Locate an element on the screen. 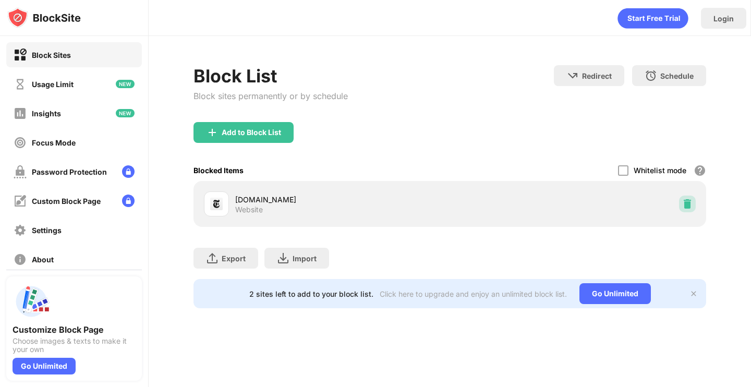 This screenshot has height=387, width=751. img: push-custom-page.svg is located at coordinates (31, 301).